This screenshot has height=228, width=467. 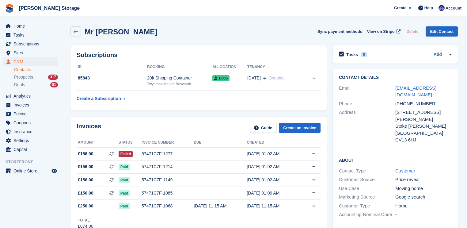 What do you see at coordinates (383, 31) in the screenshot?
I see `a: View on Stripe` at bounding box center [383, 31].